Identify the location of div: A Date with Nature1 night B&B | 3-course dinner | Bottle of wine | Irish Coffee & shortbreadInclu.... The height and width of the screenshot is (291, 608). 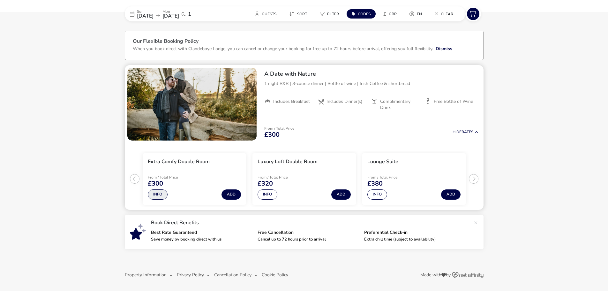
(371, 90).